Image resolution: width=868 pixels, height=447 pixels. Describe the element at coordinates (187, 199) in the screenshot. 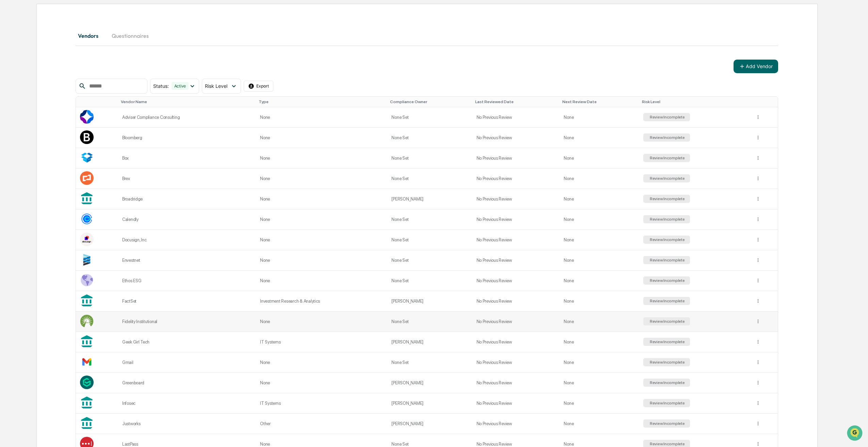

I see `div: Broadridge` at that location.